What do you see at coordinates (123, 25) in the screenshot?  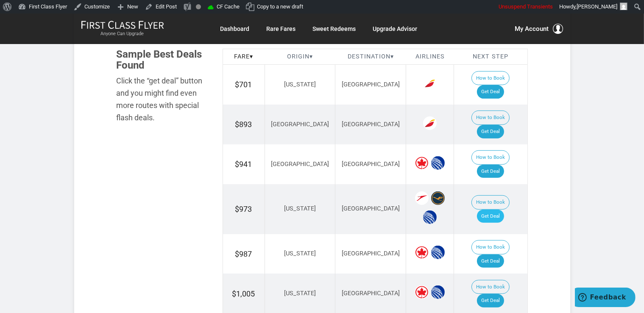 I see `img: First Class Flyer` at bounding box center [123, 25].